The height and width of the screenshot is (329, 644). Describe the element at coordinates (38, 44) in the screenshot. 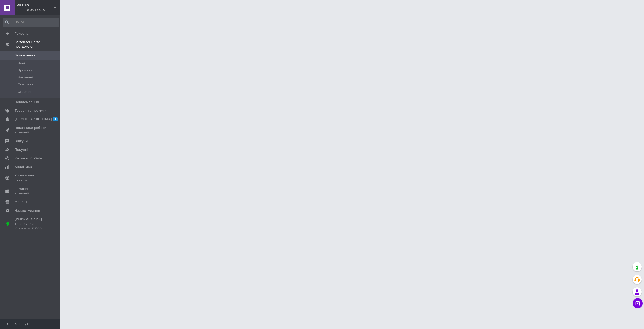

I see `span: Замовлення та повідомлення` at that location.